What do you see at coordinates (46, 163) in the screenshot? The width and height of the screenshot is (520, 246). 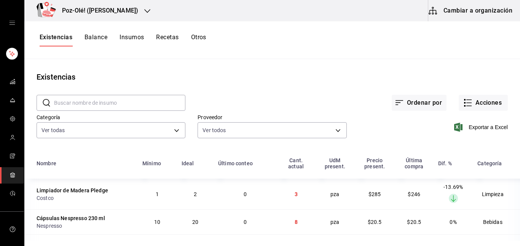 I see `div: Nombre` at bounding box center [46, 163].